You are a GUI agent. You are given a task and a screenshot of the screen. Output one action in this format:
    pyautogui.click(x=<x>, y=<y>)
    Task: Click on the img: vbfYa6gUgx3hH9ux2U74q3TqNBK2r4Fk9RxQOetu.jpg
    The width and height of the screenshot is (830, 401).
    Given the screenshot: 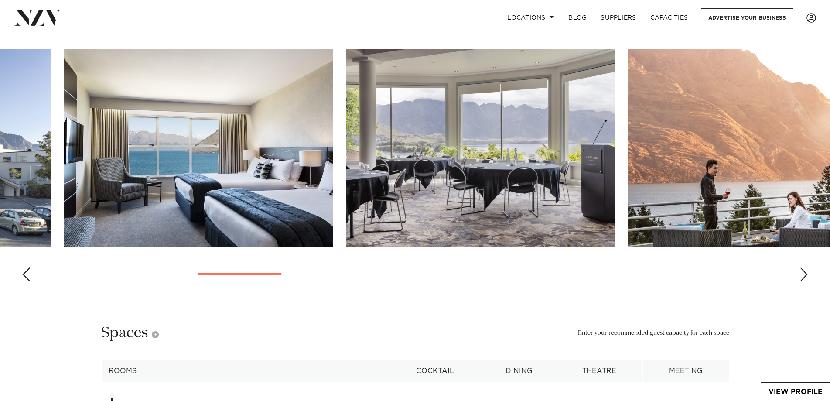 What is the action you would take?
    pyautogui.click(x=198, y=147)
    